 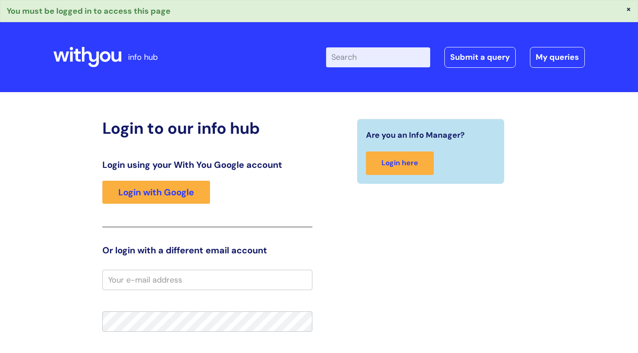 I want to click on h2: Login to our info hub, so click(x=208, y=128).